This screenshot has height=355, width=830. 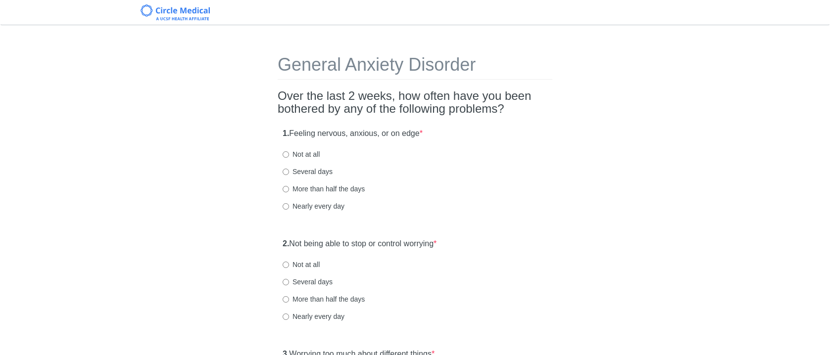 I want to click on h1: General Anxiety Disorder, so click(x=415, y=67).